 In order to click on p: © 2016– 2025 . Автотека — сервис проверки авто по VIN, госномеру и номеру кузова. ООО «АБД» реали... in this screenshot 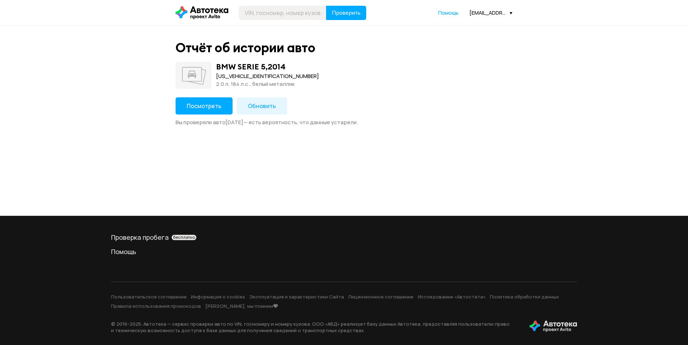, I will do `click(314, 327)`.